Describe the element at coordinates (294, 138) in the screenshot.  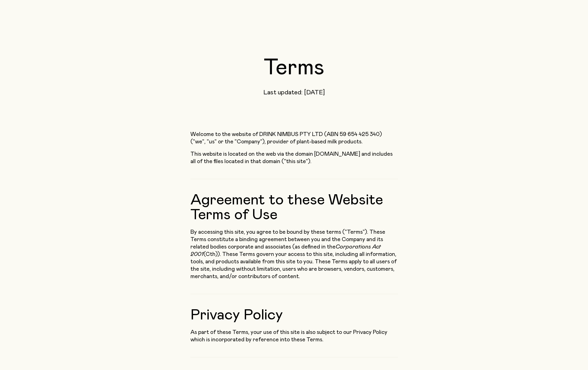
I see `p: Welcome to the website of DRINK NIMBUS PTY LTD (ABN 59 654 425 340) ("we", "us" or the "Company")...` at that location.